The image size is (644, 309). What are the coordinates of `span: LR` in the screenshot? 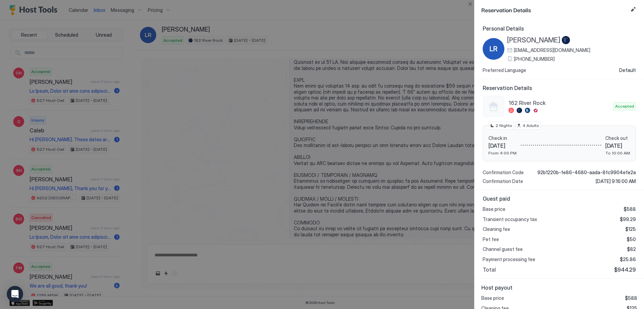 It's located at (494, 49).